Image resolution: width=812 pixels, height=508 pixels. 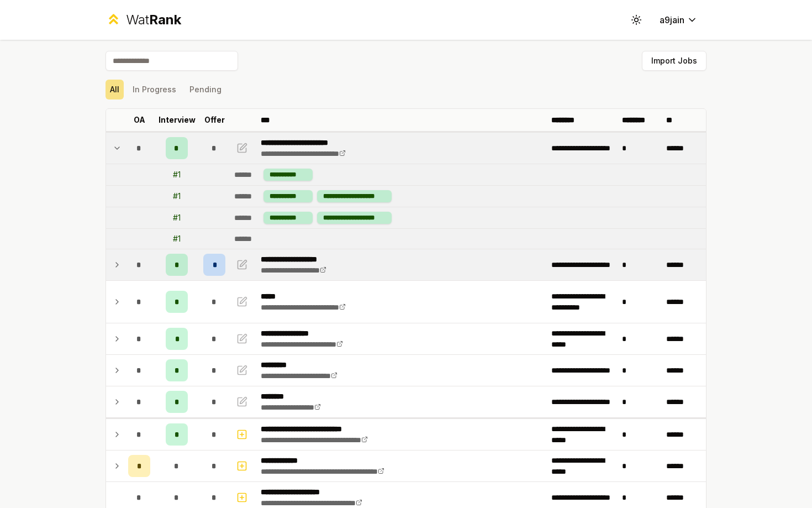 What do you see at coordinates (672, 20) in the screenshot?
I see `span: a9jain` at bounding box center [672, 20].